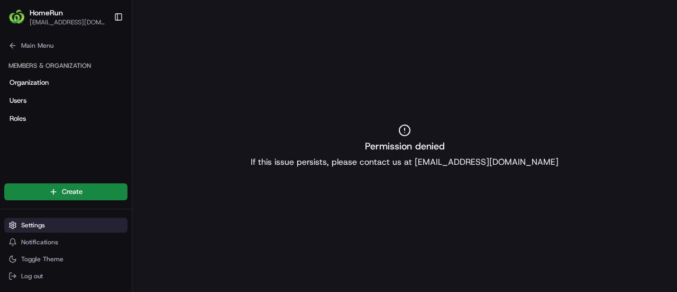 Image resolution: width=677 pixels, height=292 pixels. Describe the element at coordinates (21, 21) in the screenshot. I see `img: Nash` at that location.